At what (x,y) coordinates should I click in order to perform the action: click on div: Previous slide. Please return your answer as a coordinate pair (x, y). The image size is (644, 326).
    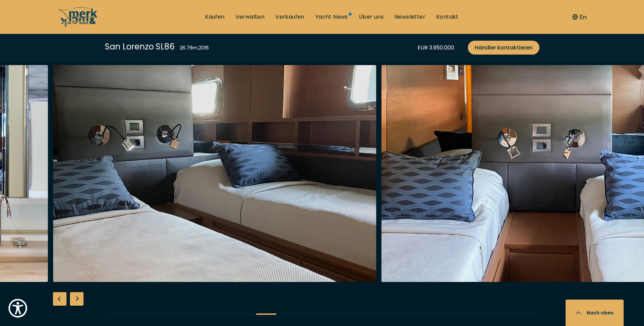
    Looking at the image, I should click on (60, 299).